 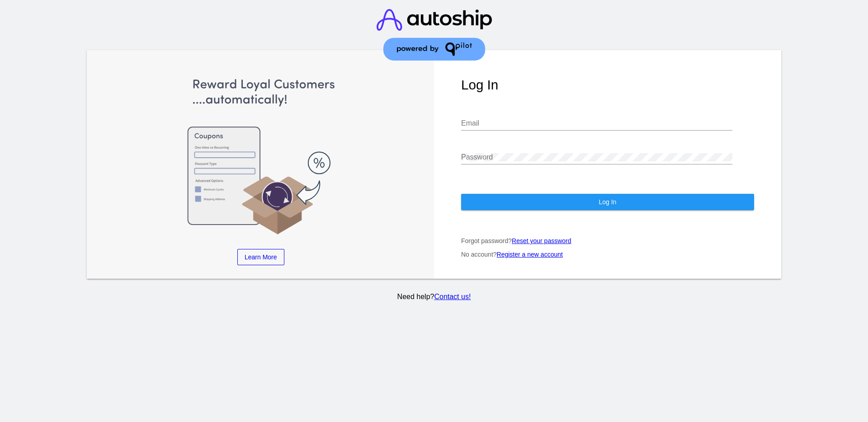 I want to click on input: Email, so click(x=596, y=124).